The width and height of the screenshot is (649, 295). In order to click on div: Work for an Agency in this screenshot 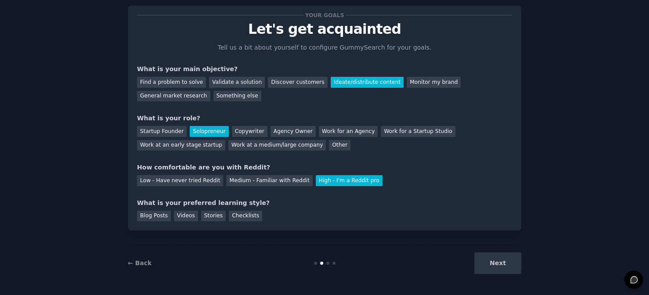, I will do `click(348, 131)`.